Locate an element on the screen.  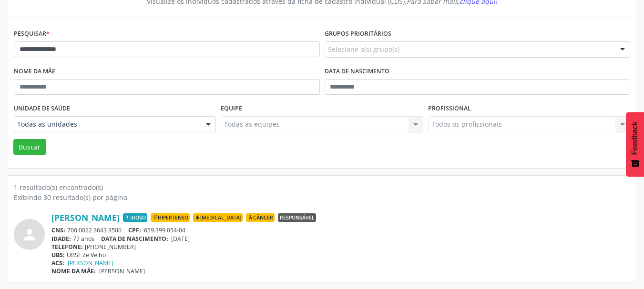
button: Buscar is located at coordinates (30, 147).